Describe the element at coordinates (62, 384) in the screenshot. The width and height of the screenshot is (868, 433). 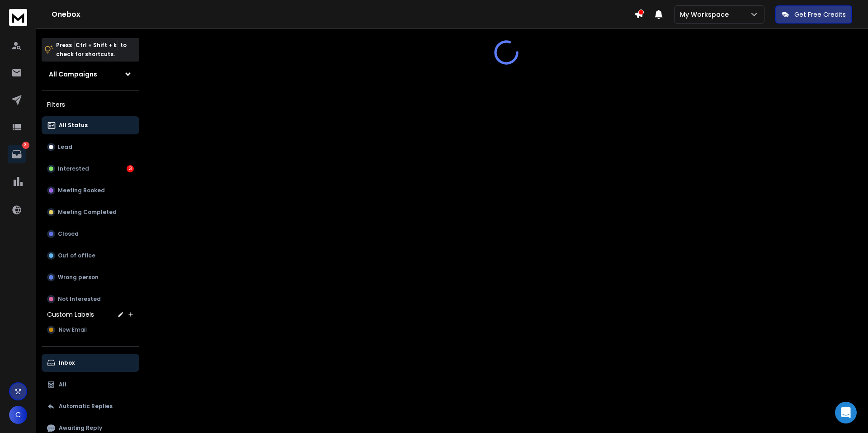
I see `p: All` at that location.